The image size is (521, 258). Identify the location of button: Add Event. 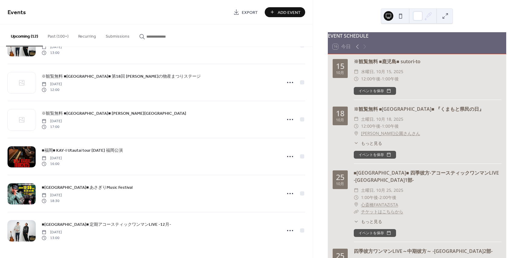
(285, 12).